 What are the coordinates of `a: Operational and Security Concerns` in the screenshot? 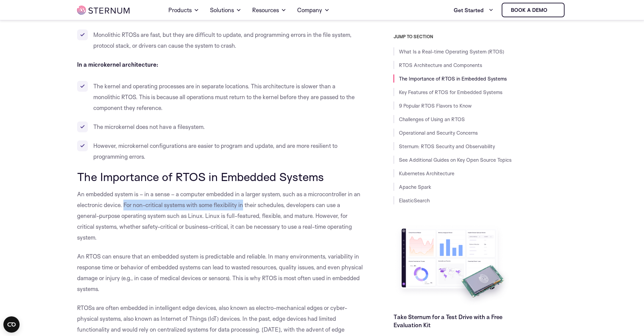 It's located at (438, 133).